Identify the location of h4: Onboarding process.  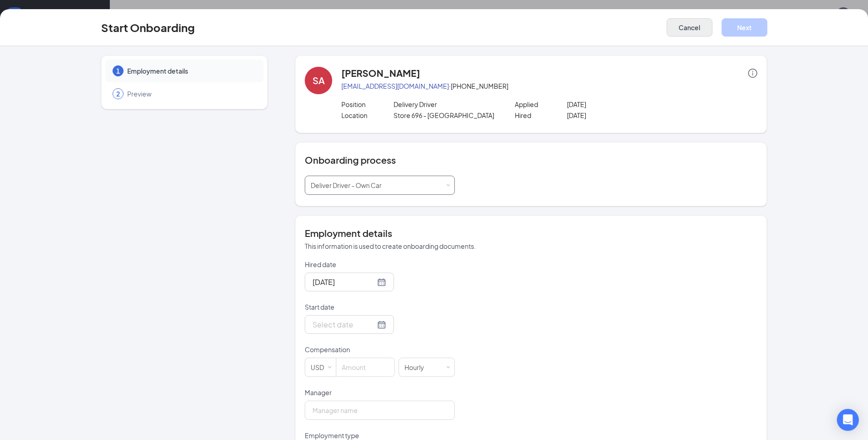
(531, 160).